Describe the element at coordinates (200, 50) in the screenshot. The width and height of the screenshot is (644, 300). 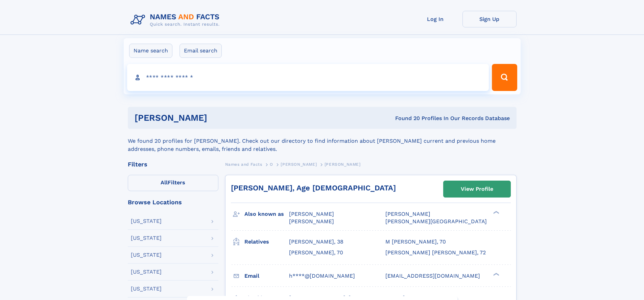
I see `label: Email search` at that location.